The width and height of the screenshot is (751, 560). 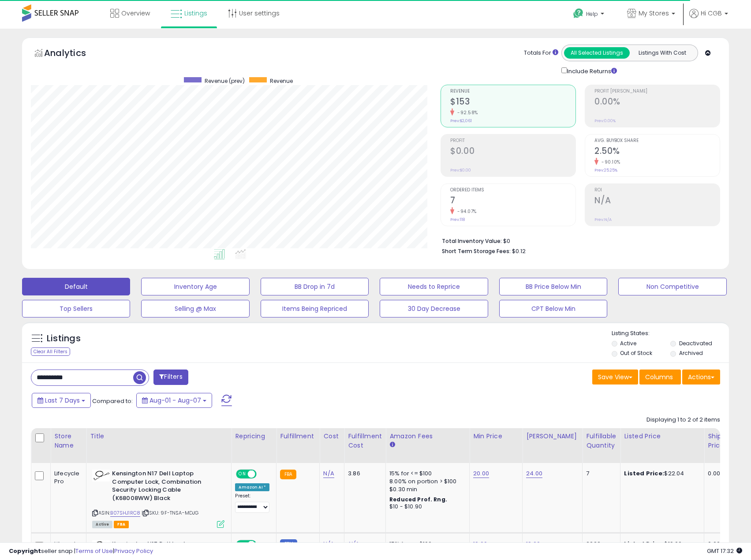 What do you see at coordinates (254, 436) in the screenshot?
I see `div: Repricing` at bounding box center [254, 436].